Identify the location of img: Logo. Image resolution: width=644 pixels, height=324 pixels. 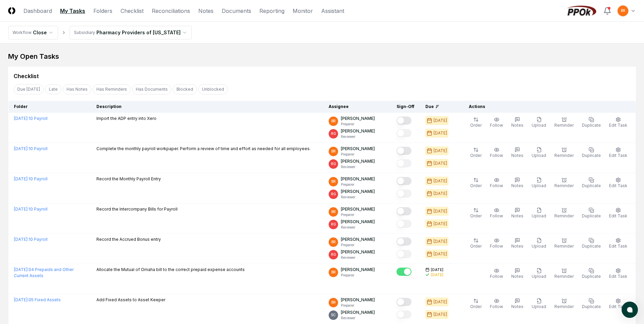
(12, 11).